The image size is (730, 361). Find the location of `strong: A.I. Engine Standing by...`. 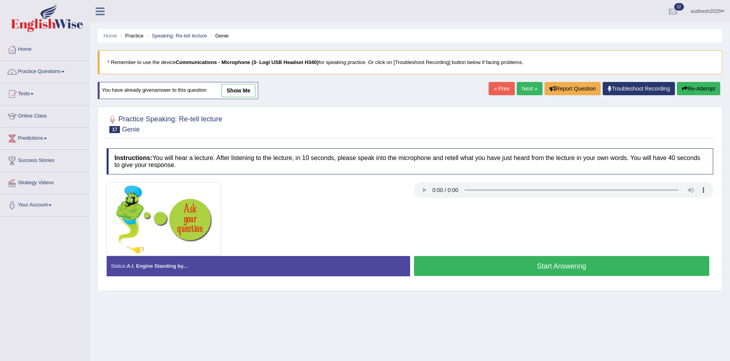

strong: A.I. Engine Standing by... is located at coordinates (157, 266).